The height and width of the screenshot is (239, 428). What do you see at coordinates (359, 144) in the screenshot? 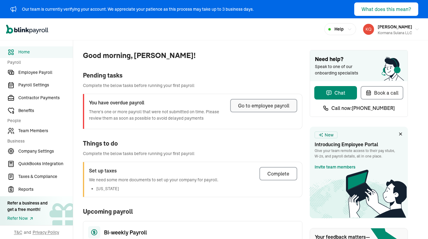
I see `h3: Introducing Employee Portal` at bounding box center [359, 144].